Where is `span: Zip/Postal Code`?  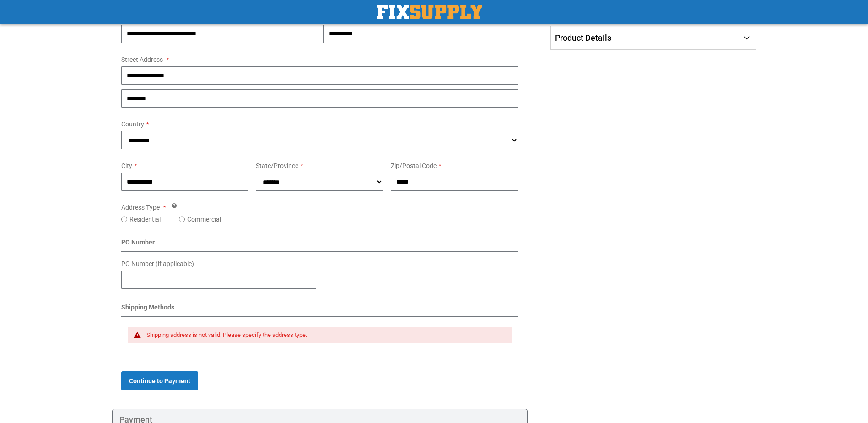 span: Zip/Postal Code is located at coordinates (414, 166).